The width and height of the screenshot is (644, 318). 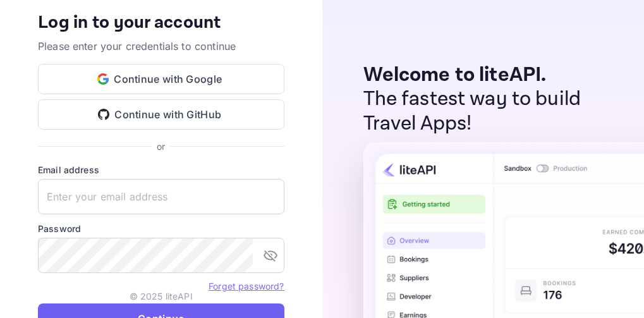 What do you see at coordinates (270, 255) in the screenshot?
I see `button: toggle password visibility` at bounding box center [270, 255].